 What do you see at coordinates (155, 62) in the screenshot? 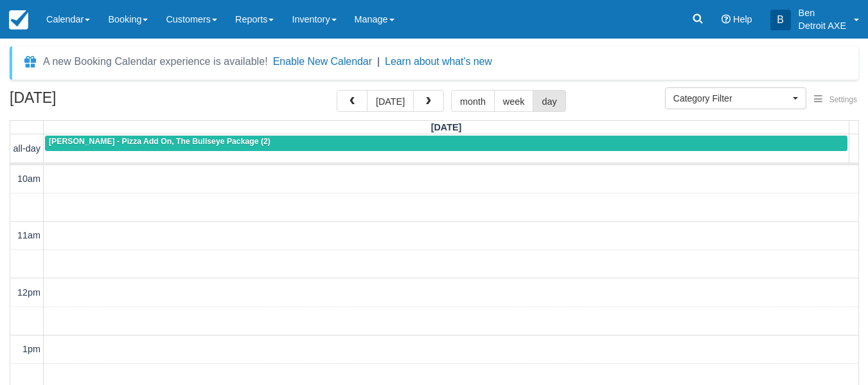
I see `div: A new Booking Calendar experience is available!` at bounding box center [155, 62].